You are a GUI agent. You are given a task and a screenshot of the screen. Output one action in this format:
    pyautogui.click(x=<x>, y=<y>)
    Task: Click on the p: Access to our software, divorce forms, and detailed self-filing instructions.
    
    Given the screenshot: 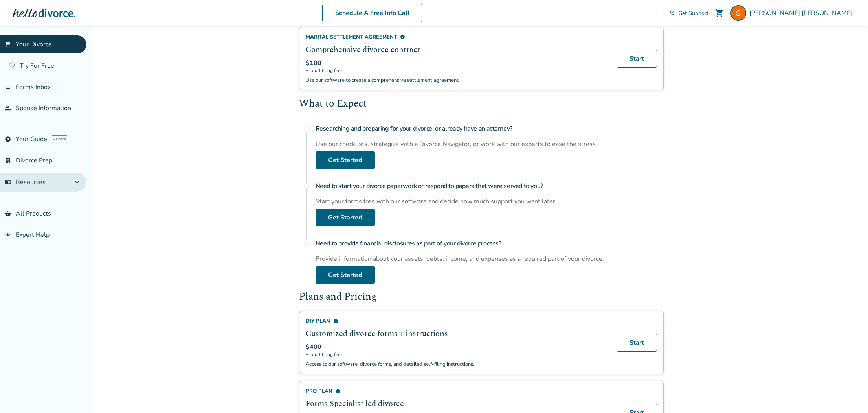 What is the action you would take?
    pyautogui.click(x=456, y=364)
    